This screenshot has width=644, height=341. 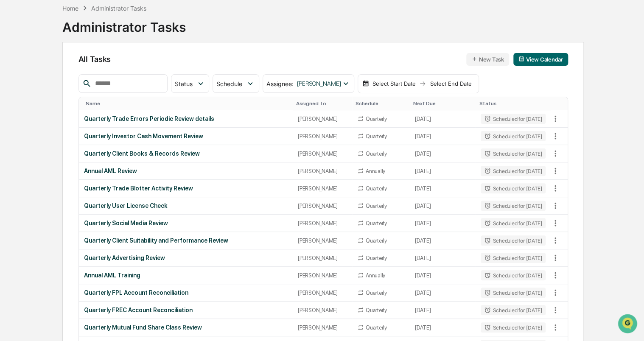 What do you see at coordinates (71, 8) in the screenshot?
I see `div: Home` at bounding box center [71, 8].